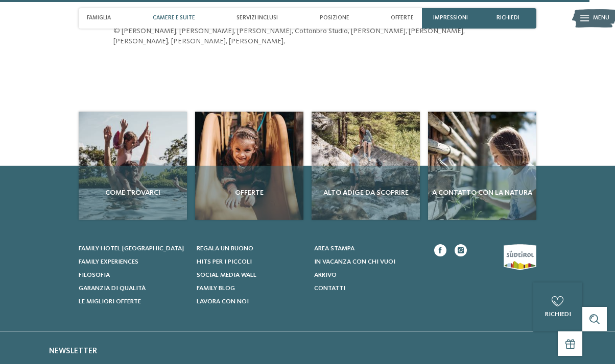 This screenshot has width=615, height=364. What do you see at coordinates (451, 18) in the screenshot?
I see `span: Impressioni` at bounding box center [451, 18].